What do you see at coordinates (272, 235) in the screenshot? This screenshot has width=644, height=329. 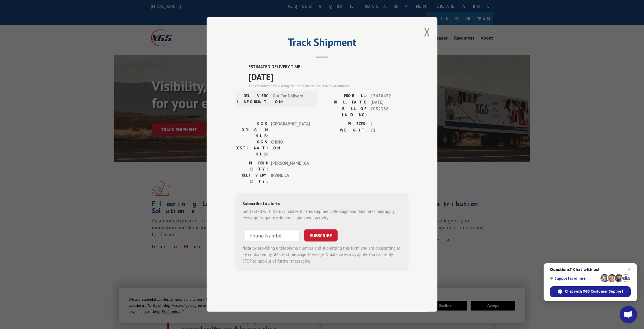 I see `input: Phone Number` at bounding box center [272, 235].